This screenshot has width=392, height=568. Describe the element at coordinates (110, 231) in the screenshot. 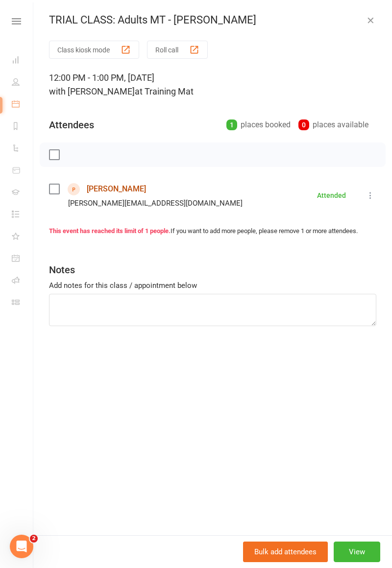

I see `strong: This event has reached its limit of 1 people.` at that location.